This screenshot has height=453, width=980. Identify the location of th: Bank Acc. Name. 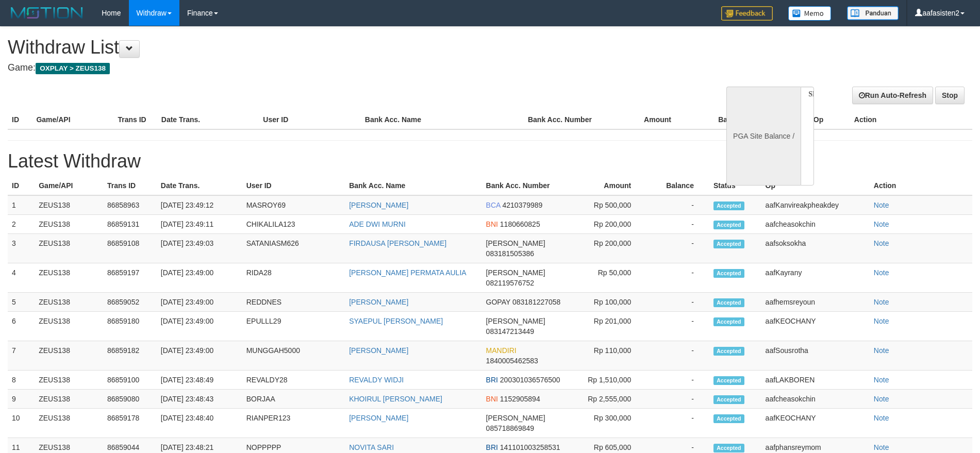
(443, 119).